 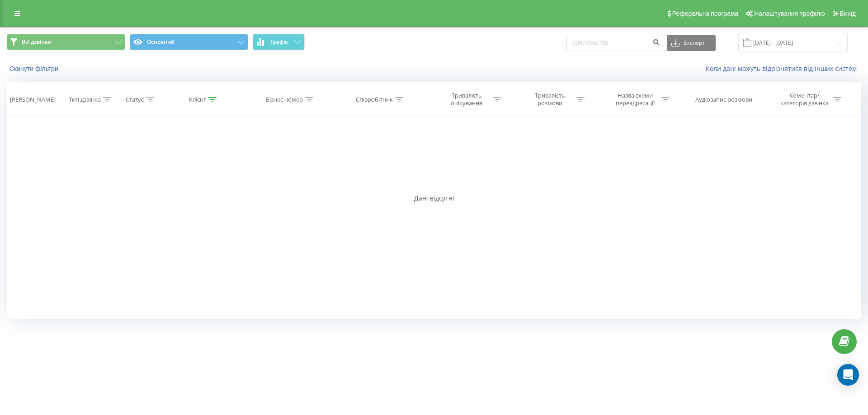 I want to click on div: Назва схеми переадресації, so click(x=635, y=99).